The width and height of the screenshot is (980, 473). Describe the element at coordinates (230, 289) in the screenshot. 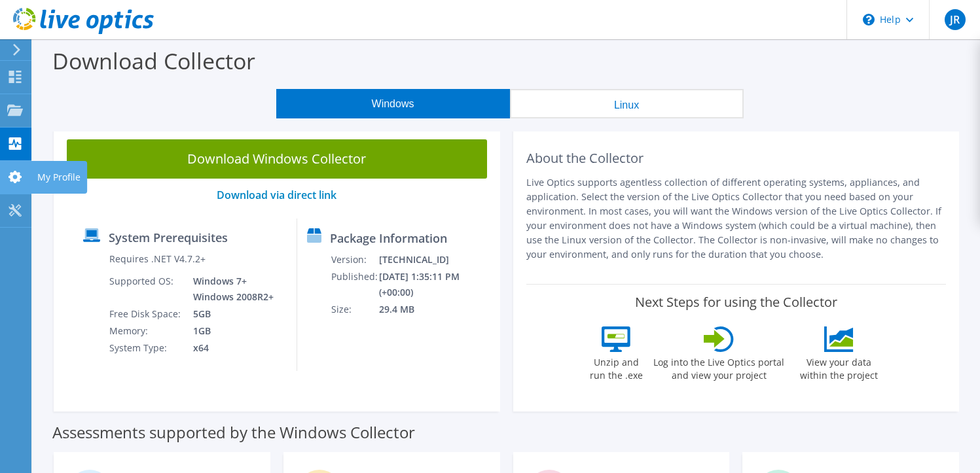

I see `td: Windows 7+ Windows 2008R2+` at that location.